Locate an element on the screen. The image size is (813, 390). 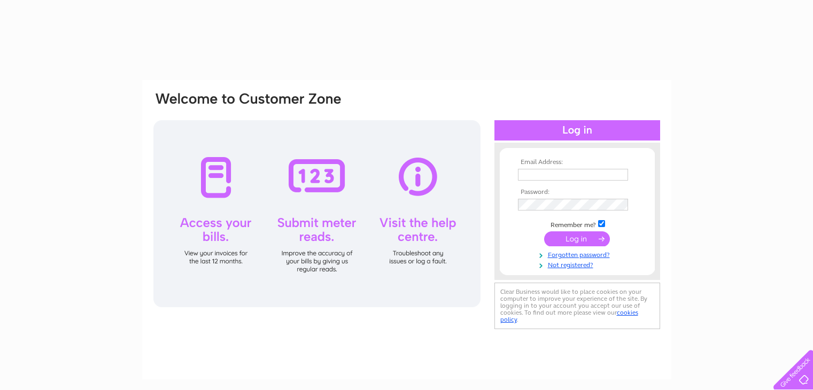
th: Password: is located at coordinates (578, 193).